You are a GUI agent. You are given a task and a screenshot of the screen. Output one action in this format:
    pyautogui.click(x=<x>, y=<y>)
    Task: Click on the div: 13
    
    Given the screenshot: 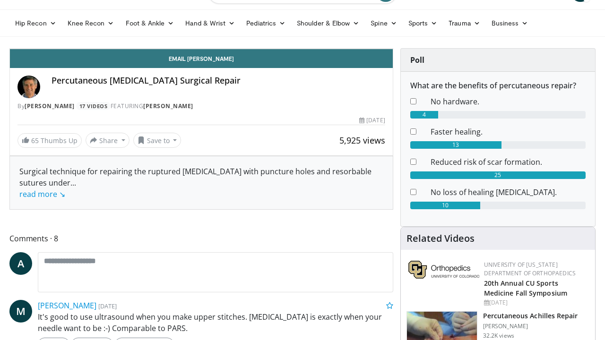 What is the action you would take?
    pyautogui.click(x=456, y=145)
    